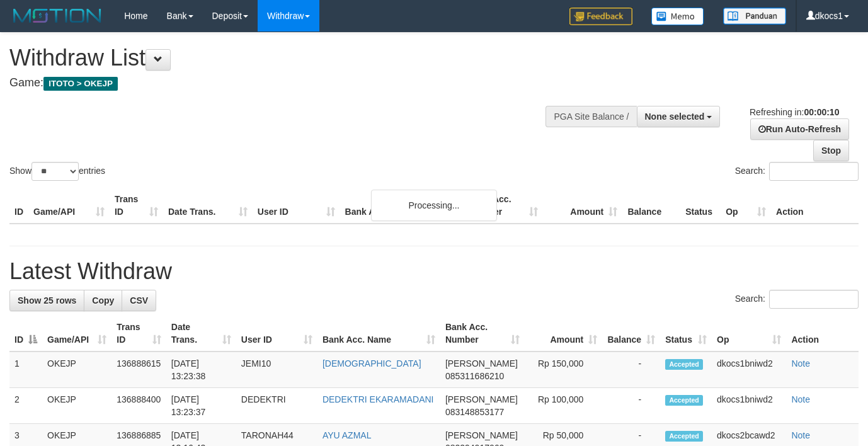 The width and height of the screenshot is (868, 446). Describe the element at coordinates (25, 333) in the screenshot. I see `th: ID: activate to sort column descending` at that location.